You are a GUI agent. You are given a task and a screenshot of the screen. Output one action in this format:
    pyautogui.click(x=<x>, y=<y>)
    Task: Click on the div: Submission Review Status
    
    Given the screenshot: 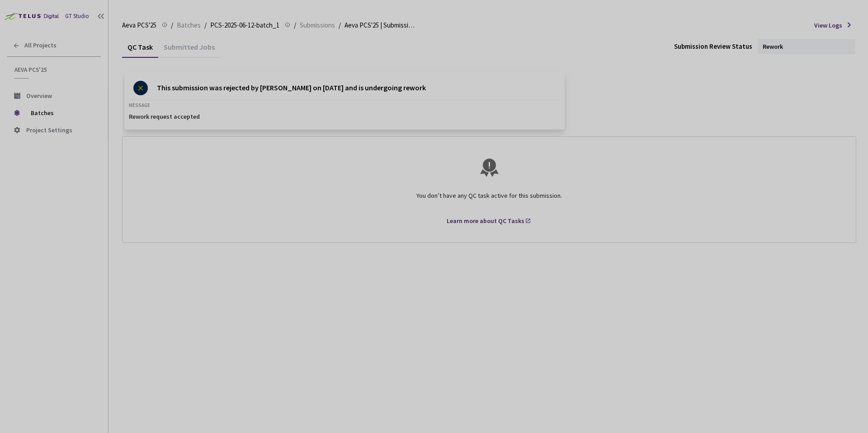 What is the action you would take?
    pyautogui.click(x=713, y=46)
    